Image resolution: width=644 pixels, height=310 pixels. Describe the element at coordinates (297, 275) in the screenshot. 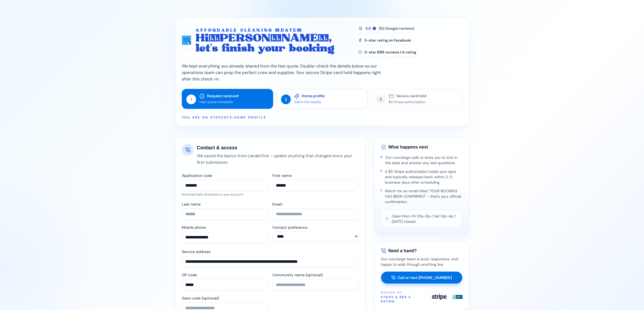

I see `label: Community name (optional)` at that location.